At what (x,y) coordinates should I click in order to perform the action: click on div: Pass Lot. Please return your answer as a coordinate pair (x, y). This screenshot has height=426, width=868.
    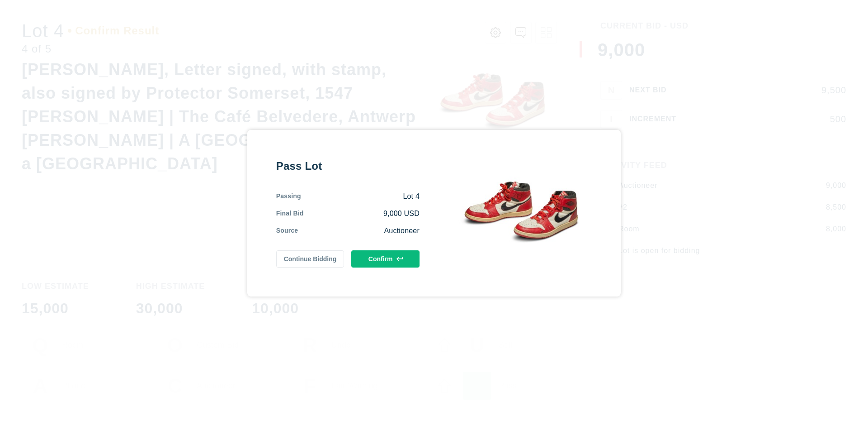
    Looking at the image, I should click on (348, 166).